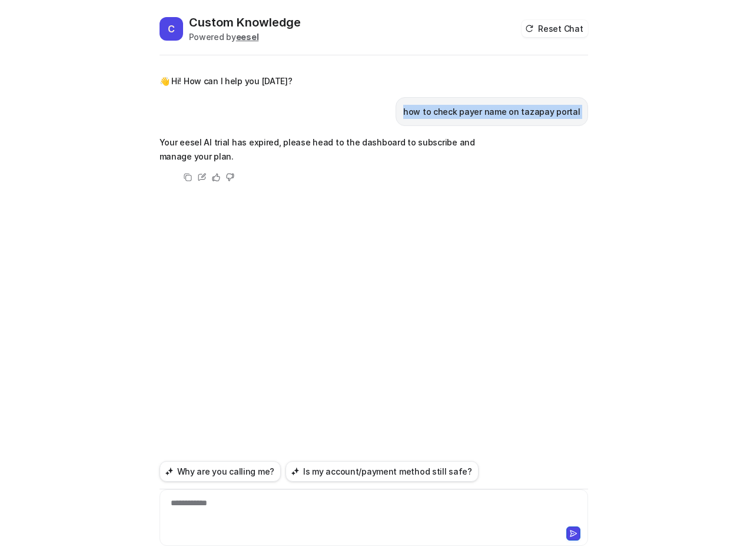 This screenshot has height=560, width=747. I want to click on p: Your eesel AI trial has expired, please head to the dashboard to subscribe and manage your plan., so click(331, 150).